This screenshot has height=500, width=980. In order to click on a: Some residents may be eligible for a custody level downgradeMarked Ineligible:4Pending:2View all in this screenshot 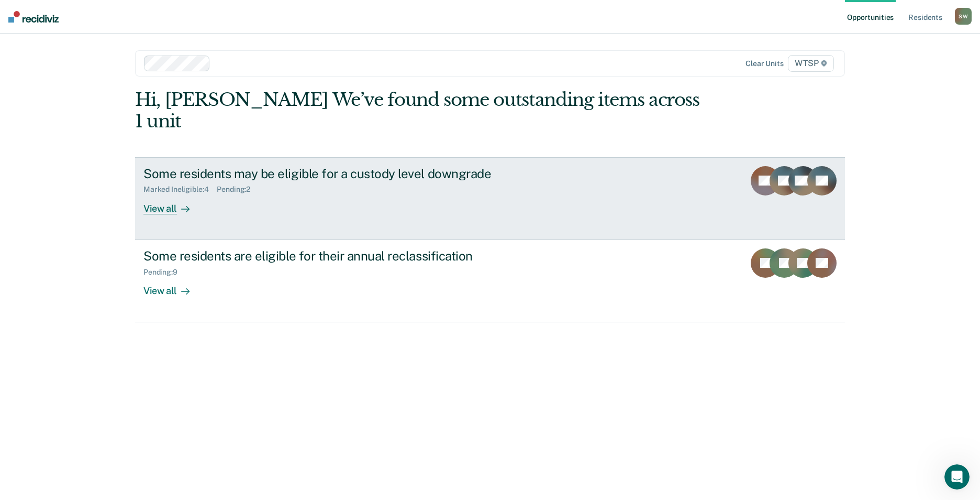, I will do `click(490, 198)`.